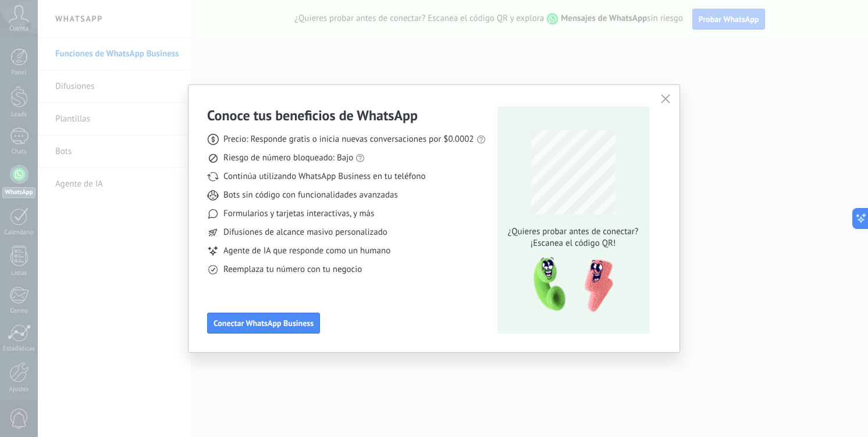  What do you see at coordinates (306, 251) in the screenshot?
I see `span: Agente de IA que responde como un humano` at bounding box center [306, 251].